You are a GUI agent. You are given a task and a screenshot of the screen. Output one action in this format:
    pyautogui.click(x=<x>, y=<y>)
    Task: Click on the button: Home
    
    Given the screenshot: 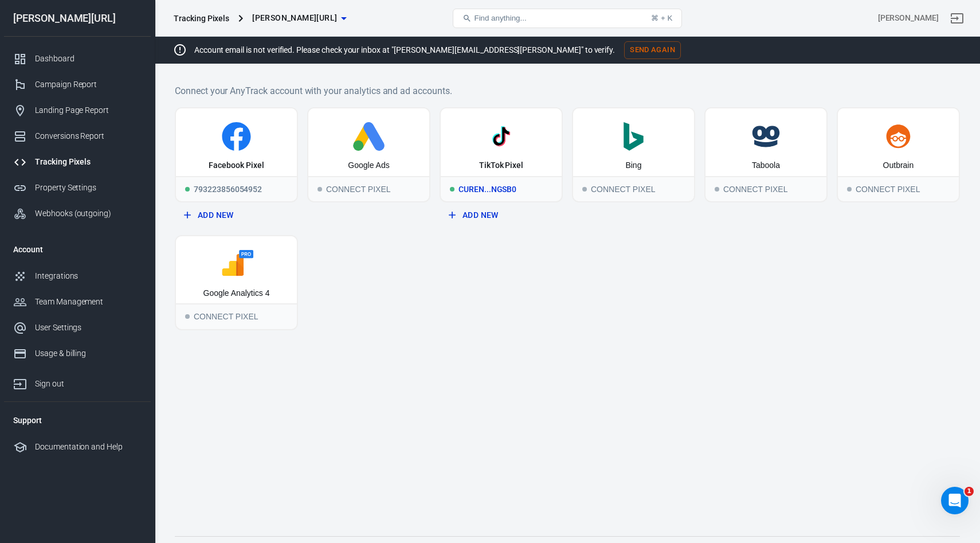 What is the action you would take?
    pyautogui.click(x=191, y=16)
    